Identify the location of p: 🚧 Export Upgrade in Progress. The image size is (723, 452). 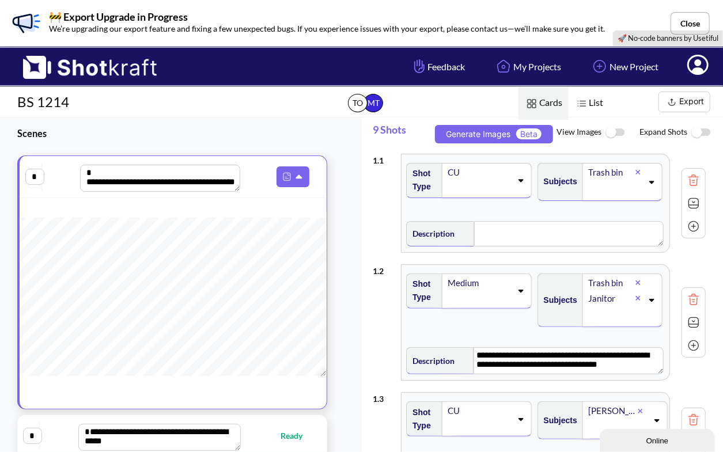
(327, 17).